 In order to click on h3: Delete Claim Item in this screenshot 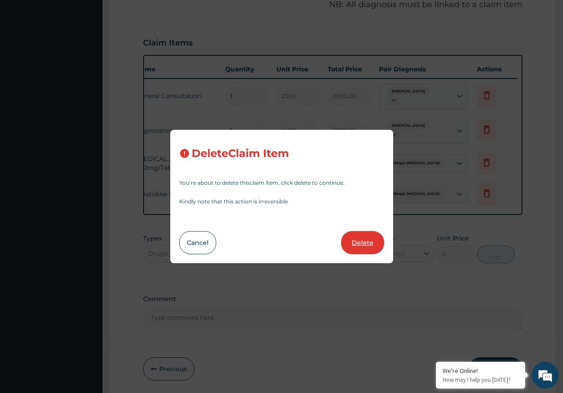, I will do `click(240, 153)`.